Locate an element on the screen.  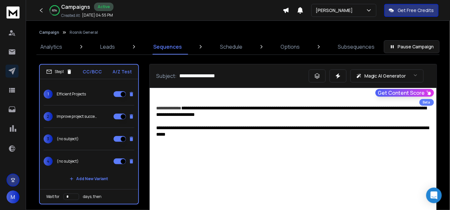
a: Leads is located at coordinates (107, 47).